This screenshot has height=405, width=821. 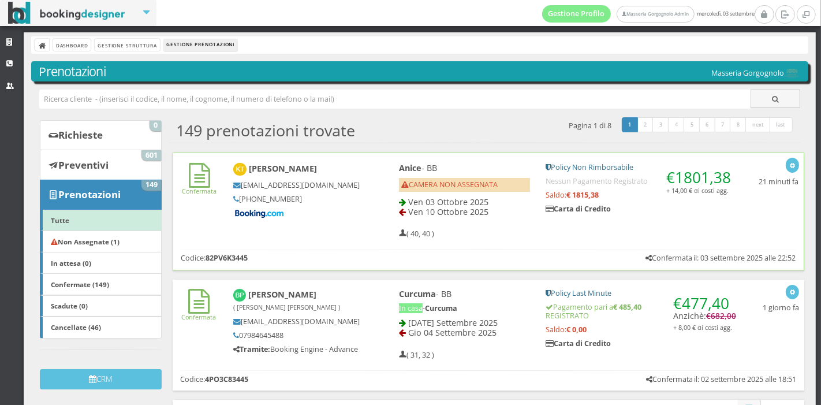 What do you see at coordinates (704, 310) in the screenshot?
I see `h4: Anzichè:` at bounding box center [704, 310].